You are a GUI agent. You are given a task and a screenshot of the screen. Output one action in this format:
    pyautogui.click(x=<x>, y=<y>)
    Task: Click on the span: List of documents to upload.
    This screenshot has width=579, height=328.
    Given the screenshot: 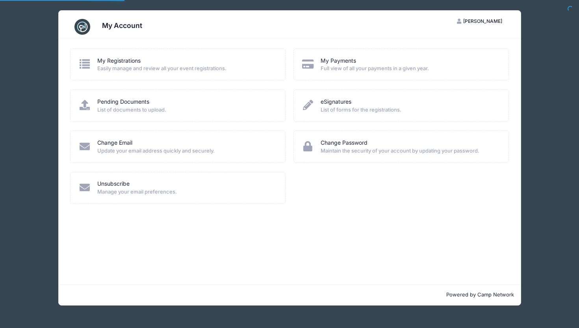 What is the action you would take?
    pyautogui.click(x=186, y=110)
    